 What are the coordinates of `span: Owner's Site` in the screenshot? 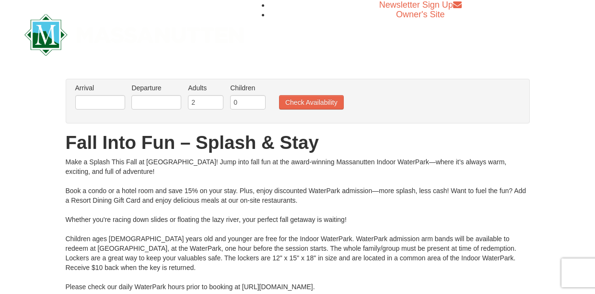 It's located at (420, 14).